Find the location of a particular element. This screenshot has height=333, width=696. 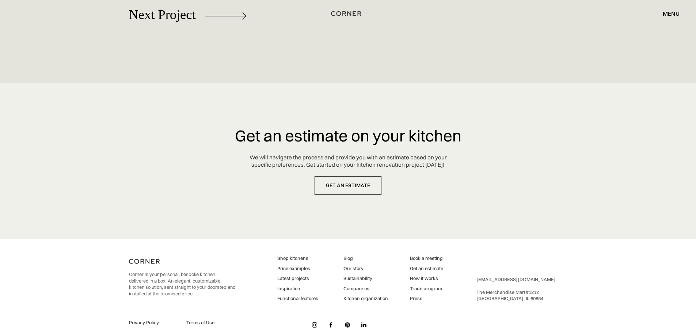

a: How it works is located at coordinates (426, 278).